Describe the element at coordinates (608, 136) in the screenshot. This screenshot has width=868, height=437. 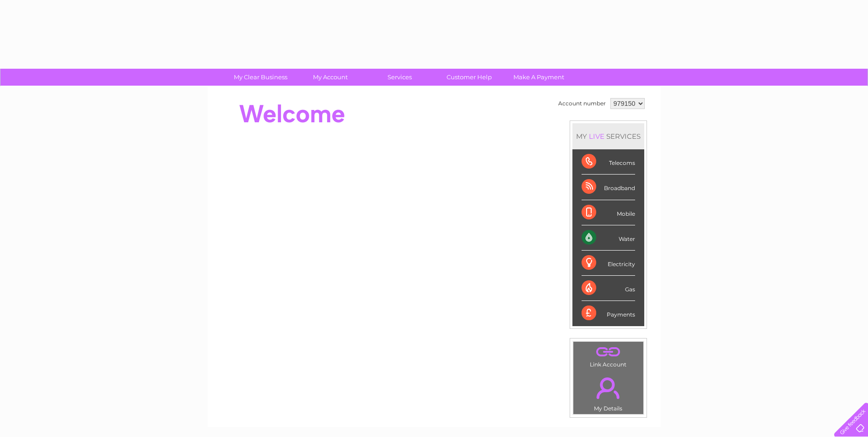
I see `div: MY SERVICES` at that location.